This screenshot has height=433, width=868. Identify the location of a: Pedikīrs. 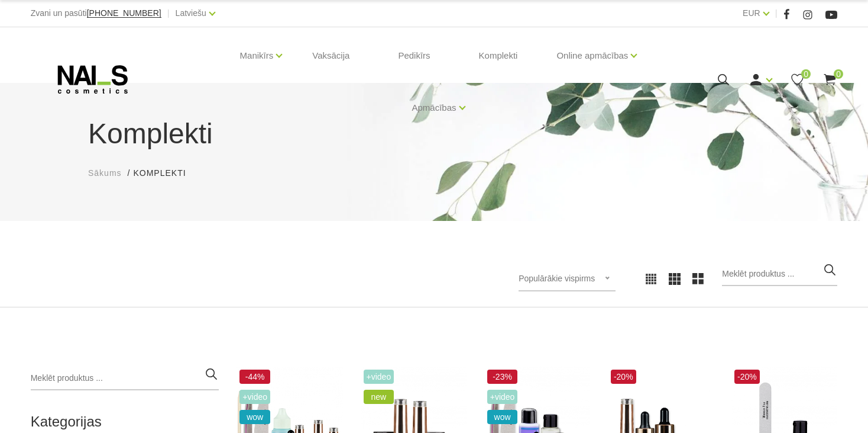
(414, 56).